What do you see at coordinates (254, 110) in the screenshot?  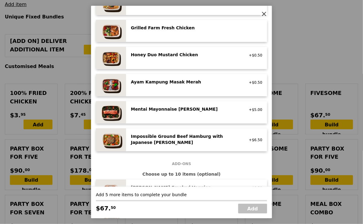 I see `div: +$5.00` at bounding box center [254, 110].